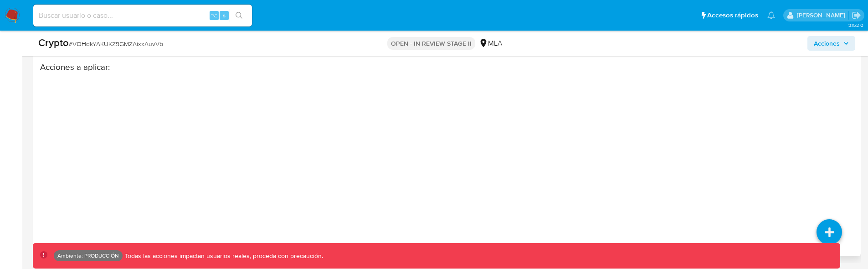  I want to click on span: s, so click(224, 15).